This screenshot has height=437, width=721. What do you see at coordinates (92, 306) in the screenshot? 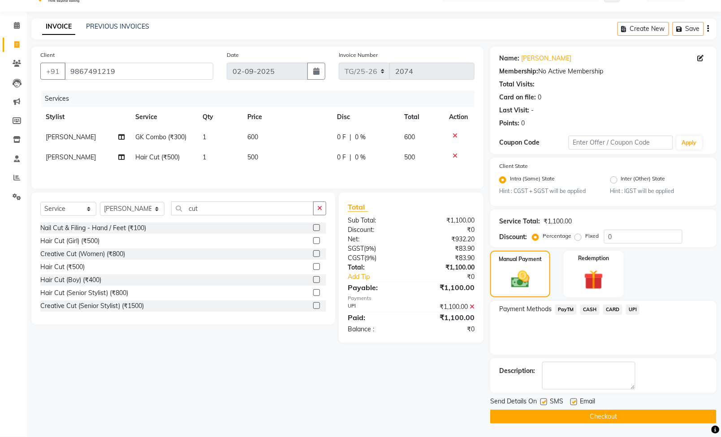
I see `div: Creative Cut (Senior Stylist) (₹1500)` at bounding box center [92, 306].